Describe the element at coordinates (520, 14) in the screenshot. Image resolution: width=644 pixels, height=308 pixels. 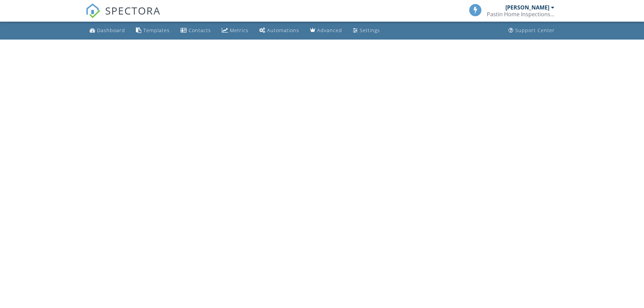
I see `div: Pastin Home Inspections, L.L.C.` at that location.